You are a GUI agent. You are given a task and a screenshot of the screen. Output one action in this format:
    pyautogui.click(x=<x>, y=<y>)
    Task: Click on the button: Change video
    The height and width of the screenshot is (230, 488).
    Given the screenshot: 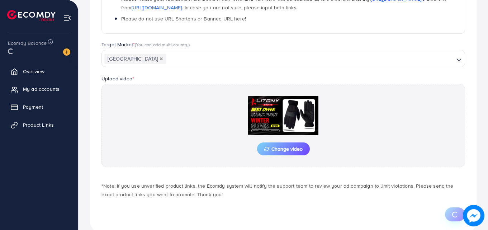 What is the action you would take?
    pyautogui.click(x=283, y=149)
    